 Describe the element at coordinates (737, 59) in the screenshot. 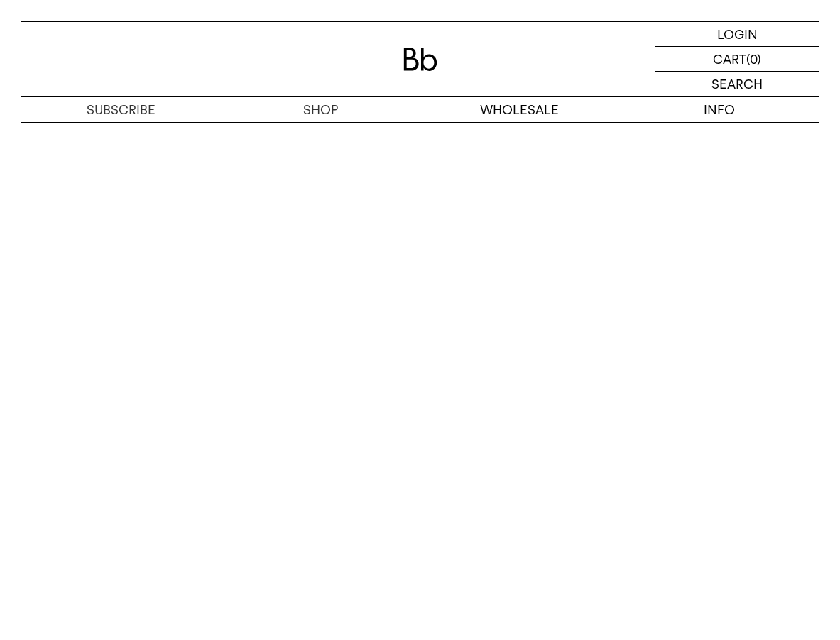

I see `a: CART (0)` at that location.